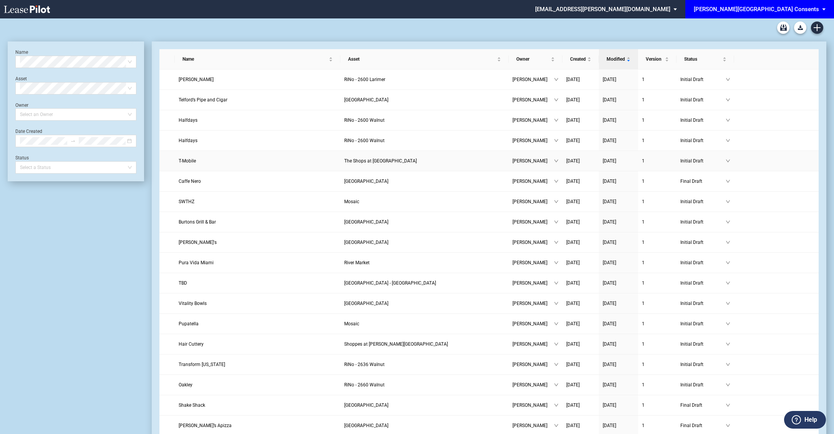  I want to click on a: RiNo - 2600 Walnut, so click(424, 141).